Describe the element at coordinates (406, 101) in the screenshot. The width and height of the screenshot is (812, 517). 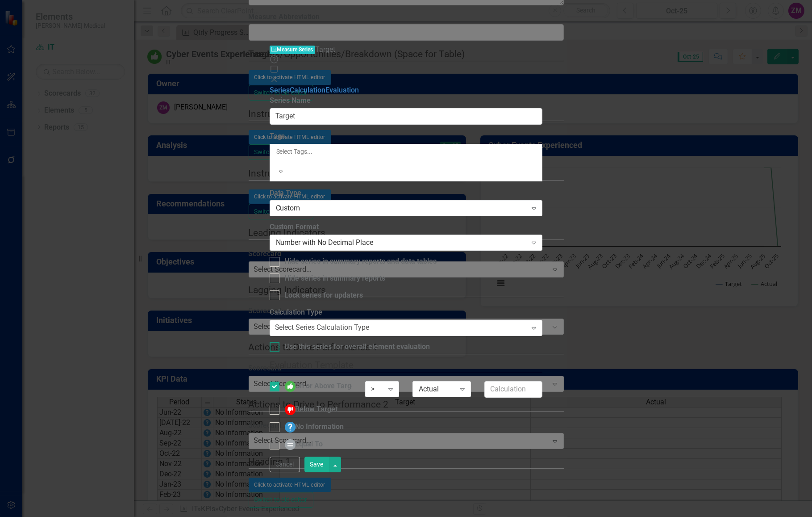
I see `label: Series Name` at that location.